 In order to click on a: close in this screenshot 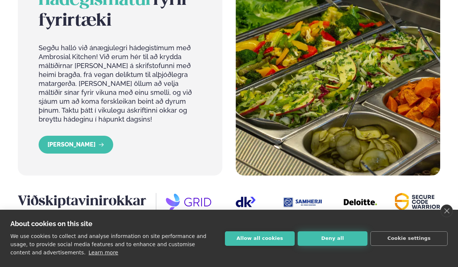, I will do `click(447, 211)`.